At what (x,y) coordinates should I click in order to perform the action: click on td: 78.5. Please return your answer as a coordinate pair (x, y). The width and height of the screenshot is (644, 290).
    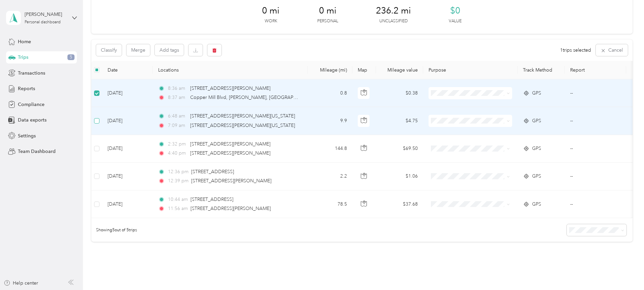
    Looking at the image, I should click on (330, 204).